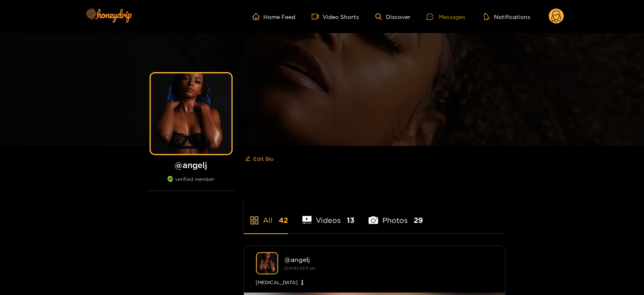 The image size is (644, 295). I want to click on a: Video Shorts, so click(336, 17).